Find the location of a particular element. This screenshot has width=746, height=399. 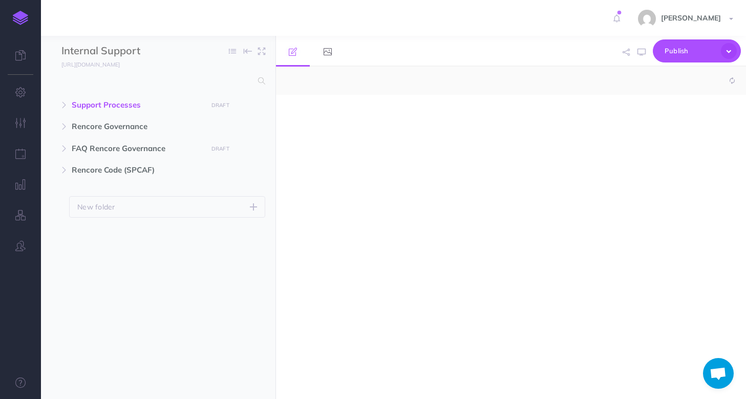

input: Documentation Name is located at coordinates (121, 51).